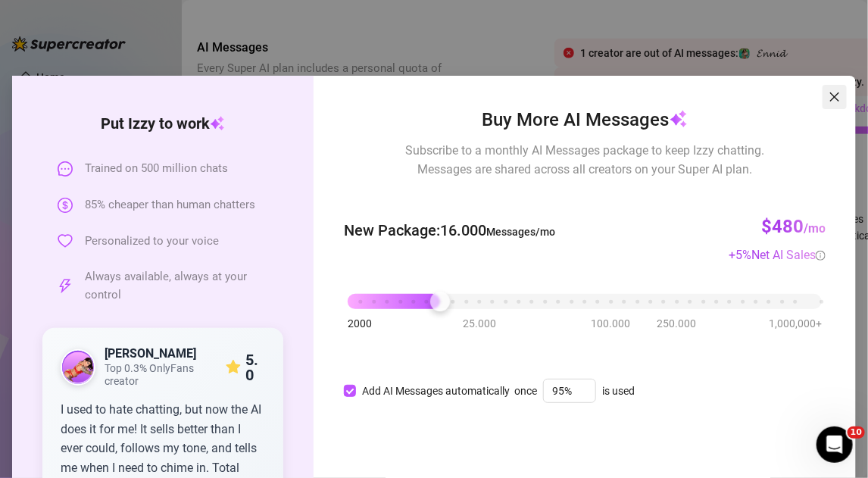 The height and width of the screenshot is (478, 868). Describe the element at coordinates (163, 124) in the screenshot. I see `strong: Put Izzy to work` at that location.